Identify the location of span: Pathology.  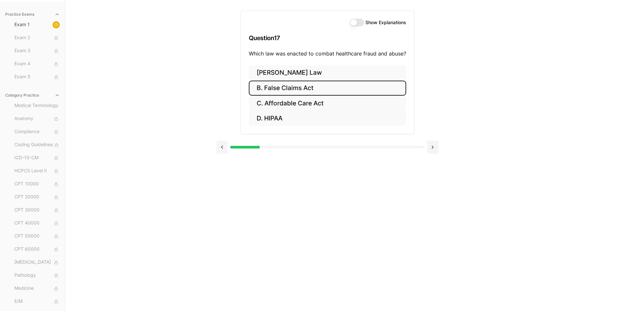
(37, 276).